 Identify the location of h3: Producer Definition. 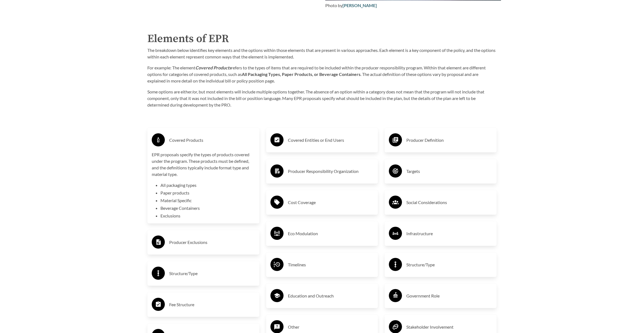
(449, 140).